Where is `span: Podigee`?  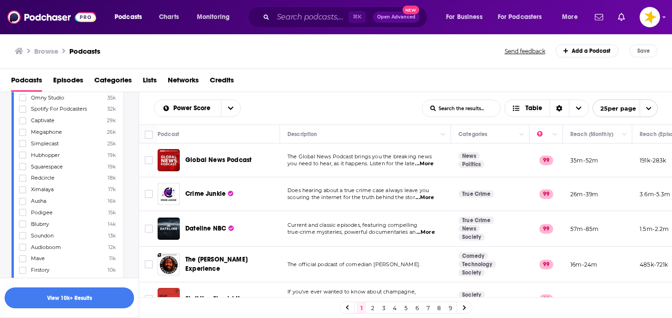
span: Podigee is located at coordinates (42, 212).